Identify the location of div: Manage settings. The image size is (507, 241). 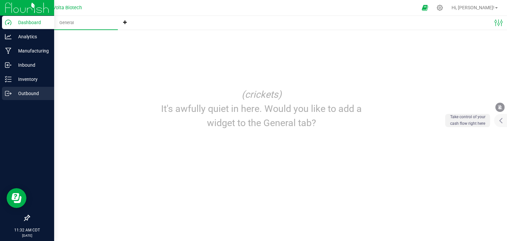
(439, 8).